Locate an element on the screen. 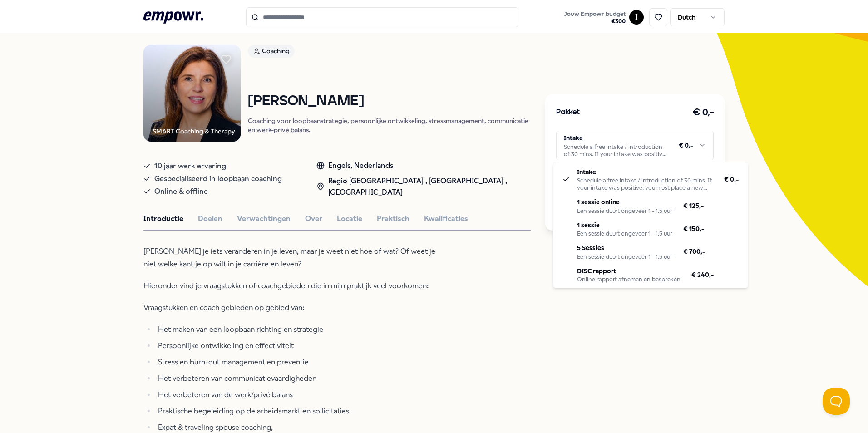 The image size is (868, 433). p: 1 sessie is located at coordinates (625, 225).